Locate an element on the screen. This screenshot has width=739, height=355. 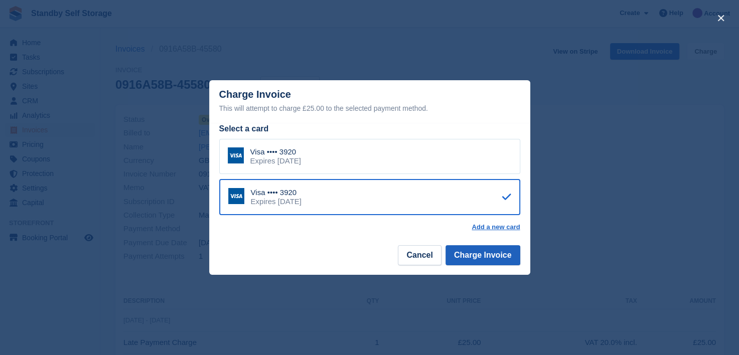
button: Charge Invoice is located at coordinates (483, 256).